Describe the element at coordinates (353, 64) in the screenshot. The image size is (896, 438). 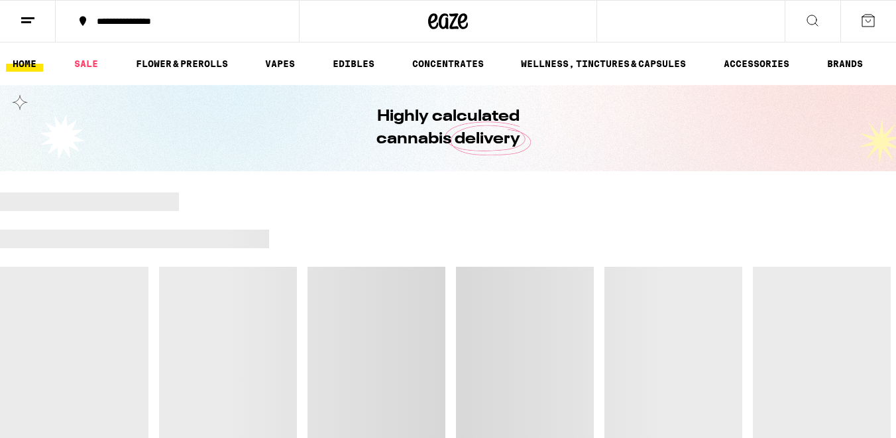
I see `a: EDIBLES` at that location.